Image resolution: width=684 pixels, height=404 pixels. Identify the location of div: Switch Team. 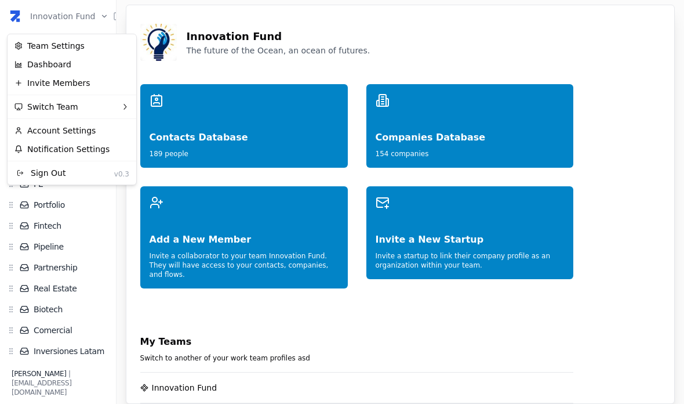
(72, 107).